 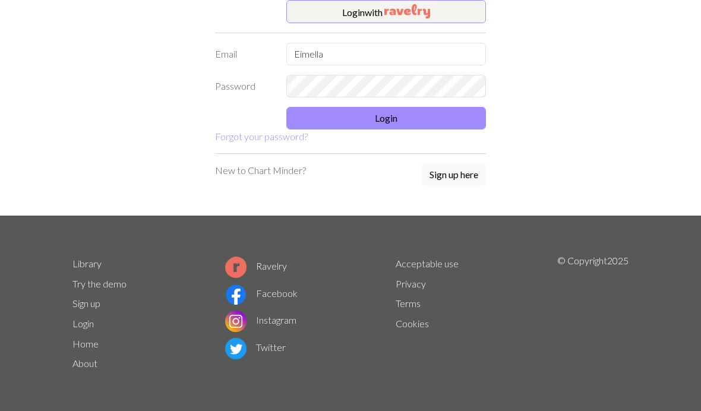 I want to click on a: Login, so click(x=83, y=323).